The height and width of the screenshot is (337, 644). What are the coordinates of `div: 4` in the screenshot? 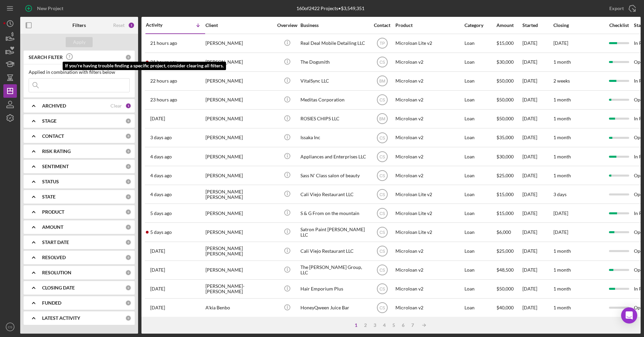 It's located at (384, 325).